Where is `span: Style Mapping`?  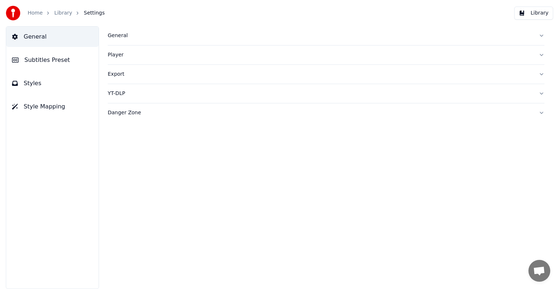
span: Style Mapping is located at coordinates (44, 107).